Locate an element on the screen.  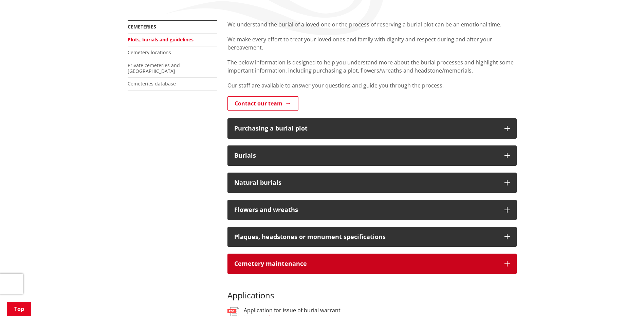
div: Plaques, headstones or monument specifications is located at coordinates (366, 237).